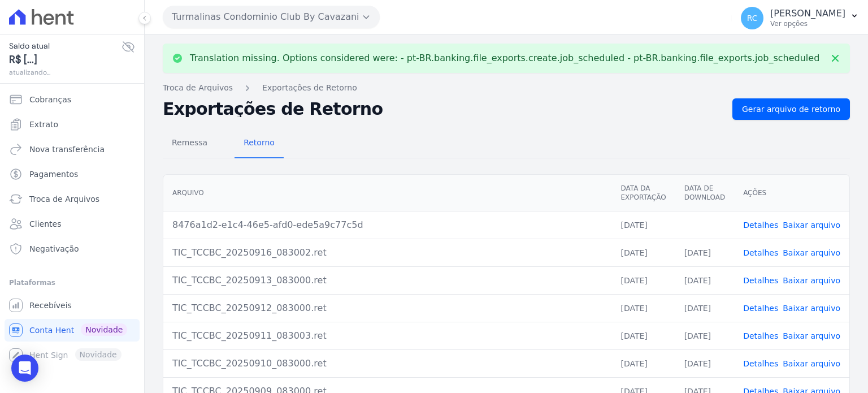 The width and height of the screenshot is (868, 393). What do you see at coordinates (506, 88) in the screenshot?
I see `nav: Breadcrumb` at bounding box center [506, 88].